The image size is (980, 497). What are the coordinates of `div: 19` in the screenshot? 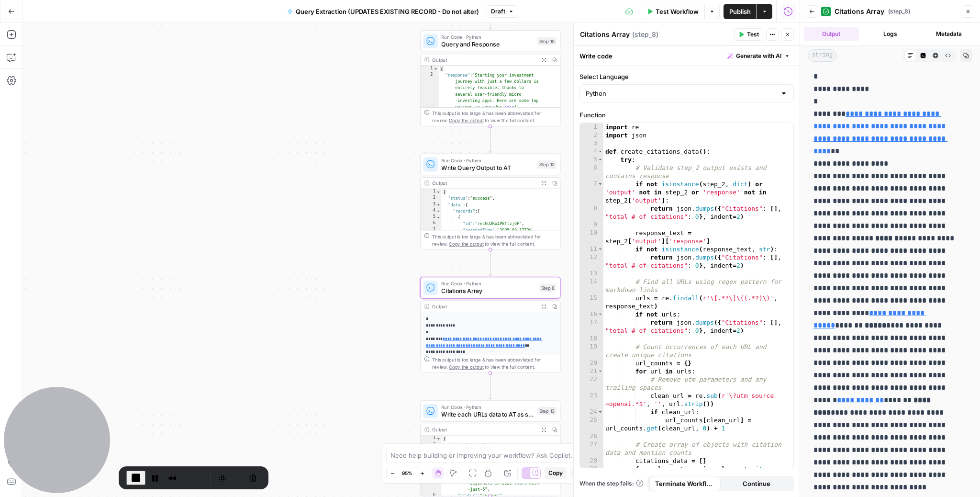 It's located at (592, 351).